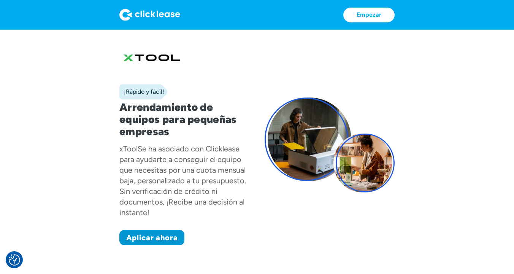 Image resolution: width=514 pixels, height=274 pixels. I want to click on font: Empezar, so click(369, 14).